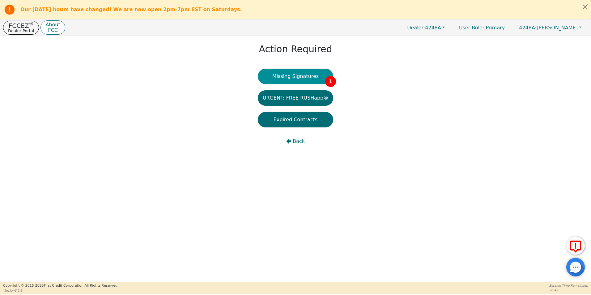 The height and width of the screenshot is (295, 591). I want to click on span: Dealer:, so click(416, 28).